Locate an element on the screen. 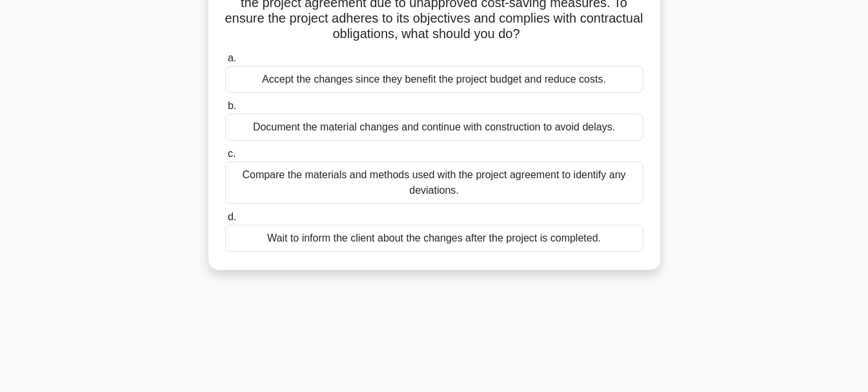 The image size is (868, 392). div: Document the material changes and continue with construction to avoid delays. is located at coordinates (434, 127).